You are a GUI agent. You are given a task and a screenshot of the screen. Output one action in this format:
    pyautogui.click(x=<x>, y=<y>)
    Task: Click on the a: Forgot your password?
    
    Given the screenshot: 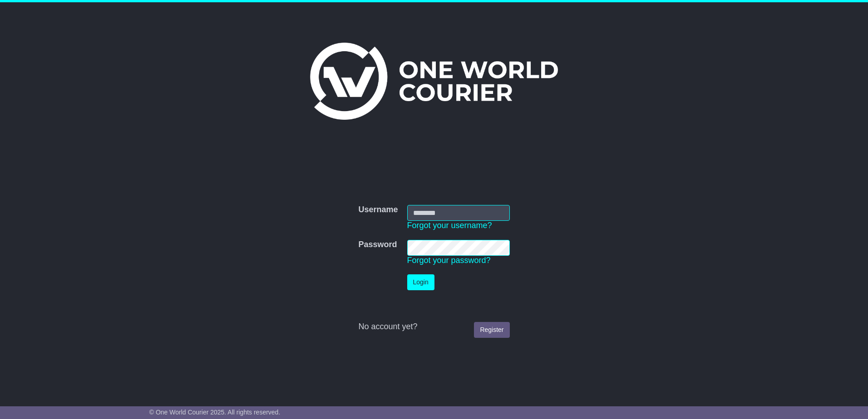 What is the action you would take?
    pyautogui.click(x=449, y=260)
    